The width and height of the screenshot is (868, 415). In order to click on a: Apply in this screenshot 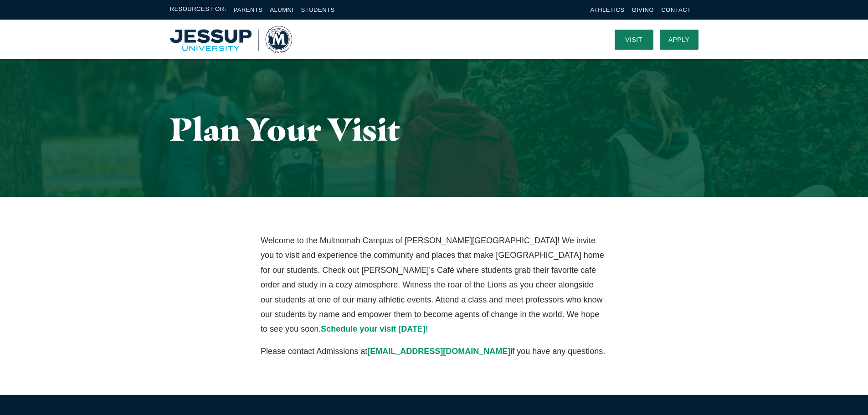, I will do `click(679, 40)`.